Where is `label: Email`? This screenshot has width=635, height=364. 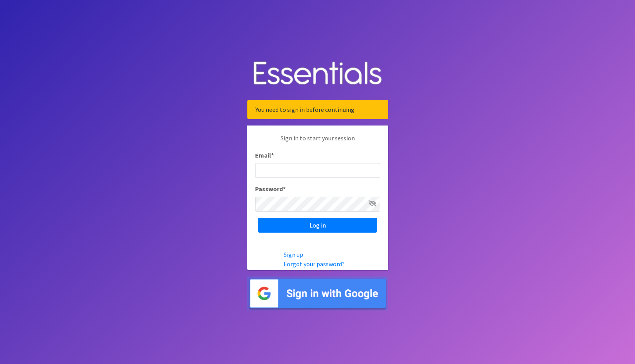
label: Email is located at coordinates (265, 155).